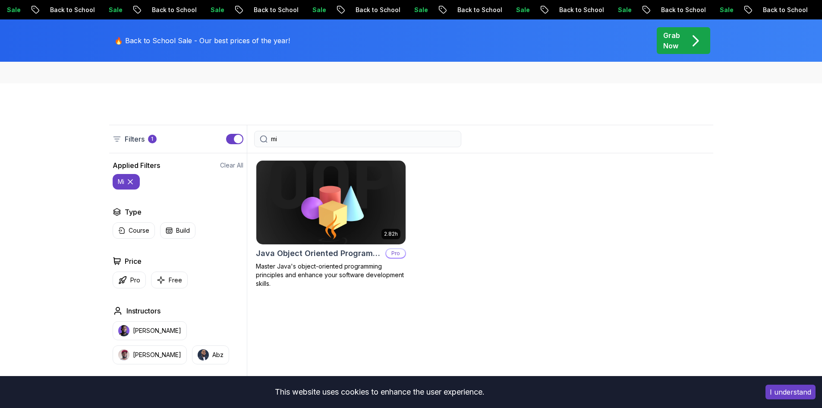 The width and height of the screenshot is (822, 408). I want to click on button: Course, so click(134, 230).